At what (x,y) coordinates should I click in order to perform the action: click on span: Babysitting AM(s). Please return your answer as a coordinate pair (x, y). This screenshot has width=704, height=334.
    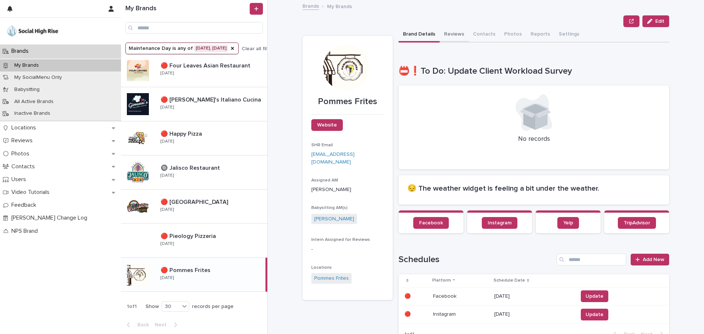
    Looking at the image, I should click on (329, 208).